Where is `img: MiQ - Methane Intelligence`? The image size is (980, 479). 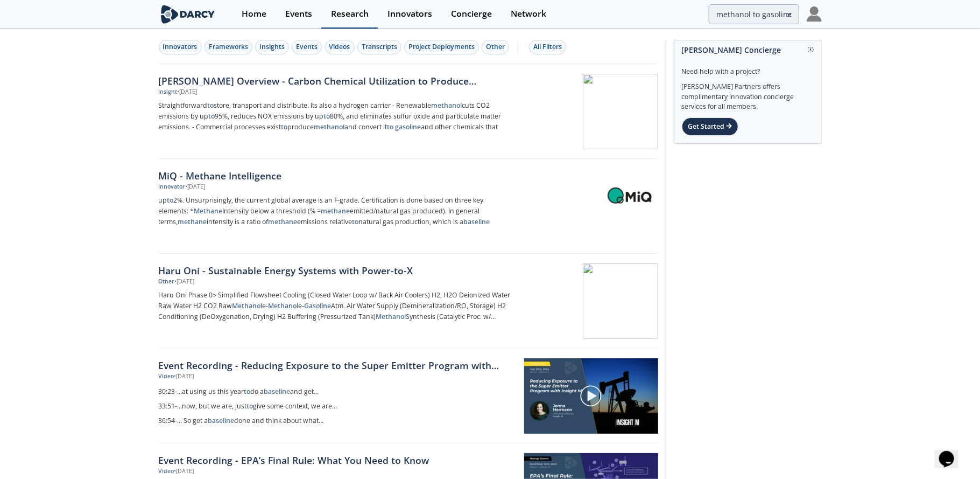 img: MiQ - Methane Intelligence is located at coordinates (630, 196).